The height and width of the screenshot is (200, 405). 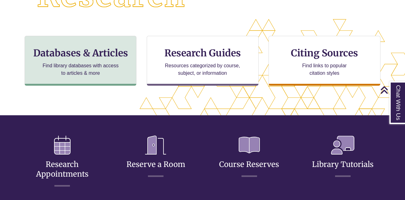 I want to click on a: Library Tutorials, so click(x=343, y=156).